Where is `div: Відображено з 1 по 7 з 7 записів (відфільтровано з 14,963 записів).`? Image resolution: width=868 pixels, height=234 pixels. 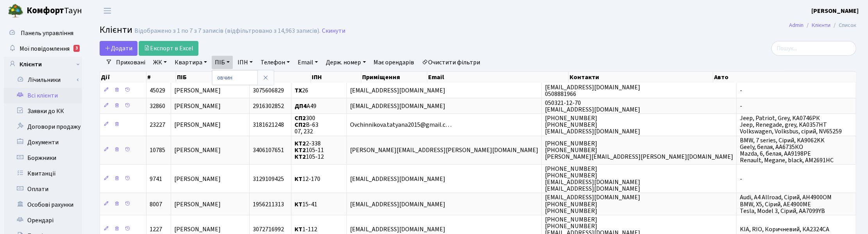 div: Відображено з 1 по 7 з 7 записів (відфільтровано з 14,963 записів). is located at coordinates (227, 31).